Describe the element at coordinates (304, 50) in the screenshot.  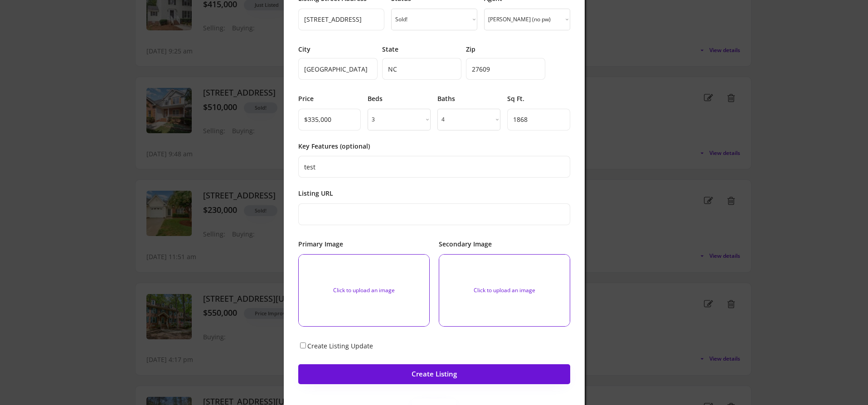
I see `h6: City` at that location.